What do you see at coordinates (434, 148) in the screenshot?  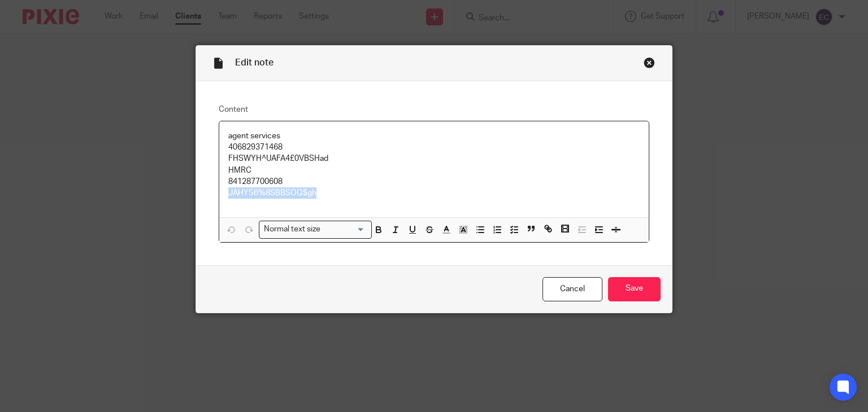 I see `p: 406829371468` at bounding box center [434, 148].